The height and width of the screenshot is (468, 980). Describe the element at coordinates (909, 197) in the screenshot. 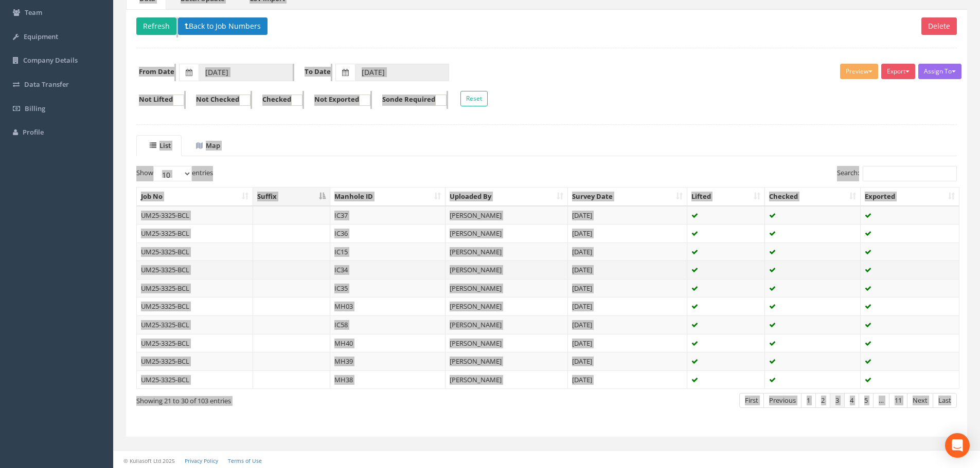

I see `th: Exported: activate to sort column ascending` at that location.